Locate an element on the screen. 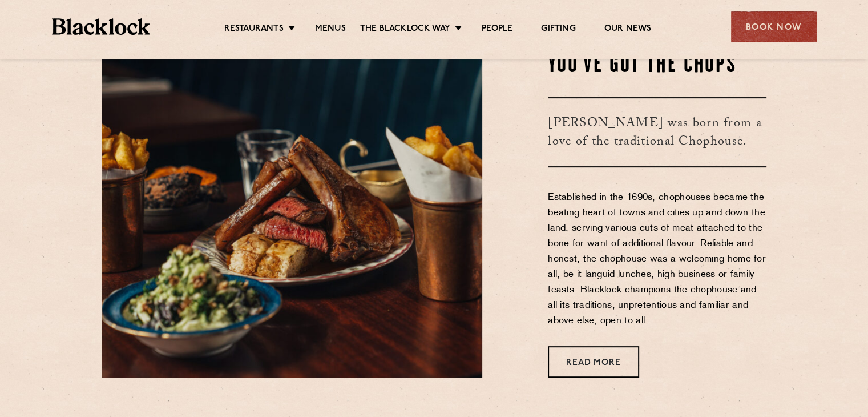  a: Restaurants is located at coordinates (254, 29).